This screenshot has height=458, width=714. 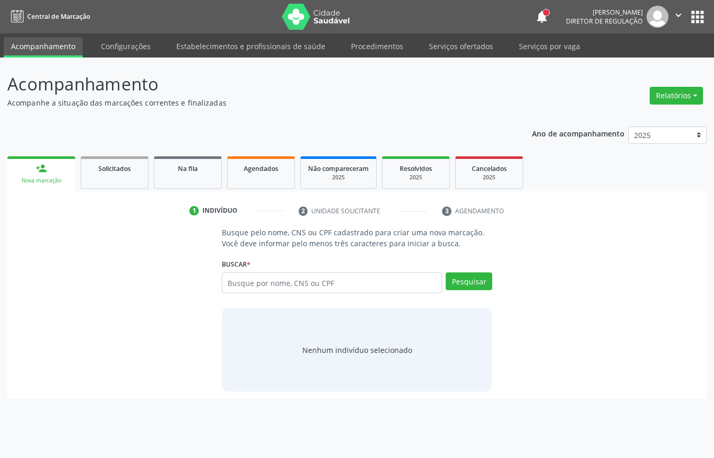 What do you see at coordinates (578, 133) in the screenshot?
I see `p: Ano de acompanhamento` at bounding box center [578, 133].